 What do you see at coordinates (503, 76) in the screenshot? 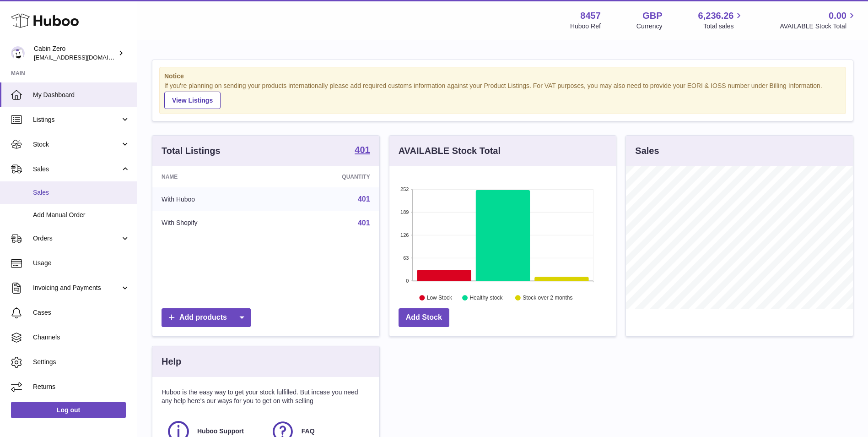
I see `strong: Notice` at bounding box center [503, 76].